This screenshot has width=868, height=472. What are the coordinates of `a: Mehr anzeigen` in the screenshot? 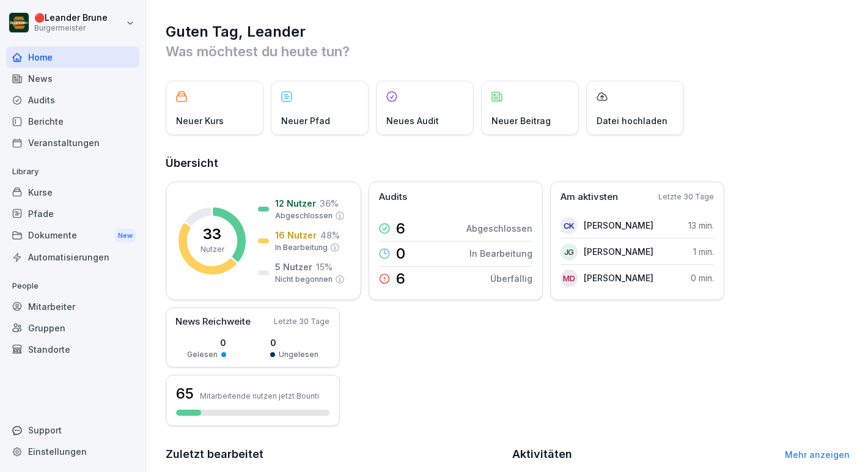 It's located at (817, 454).